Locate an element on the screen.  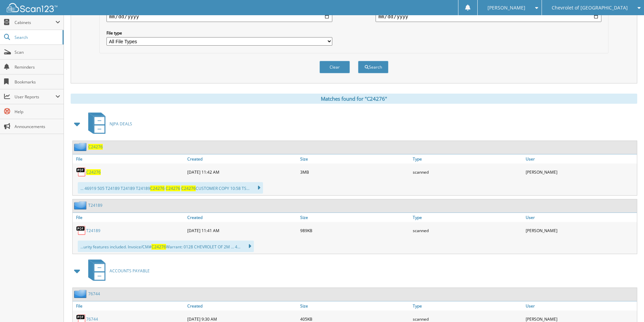
div: Matches found for "C24276" is located at coordinates (354, 99).